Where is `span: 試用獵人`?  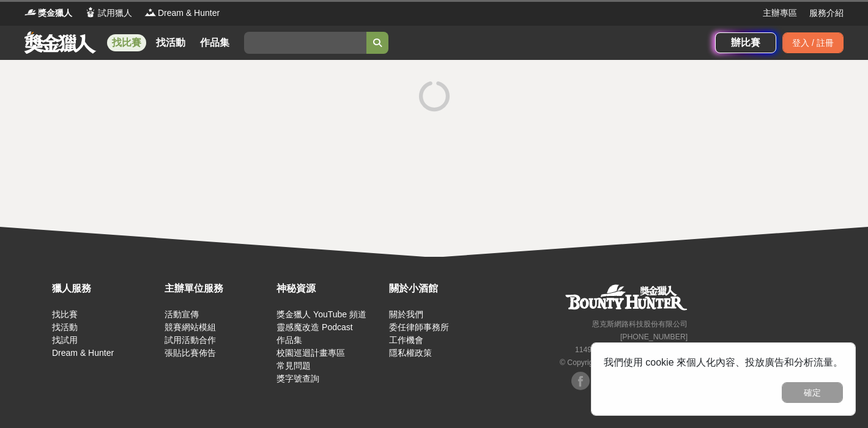
span: 試用獵人 is located at coordinates (115, 13).